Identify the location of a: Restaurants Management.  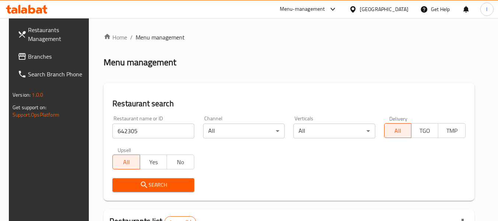
(52, 34).